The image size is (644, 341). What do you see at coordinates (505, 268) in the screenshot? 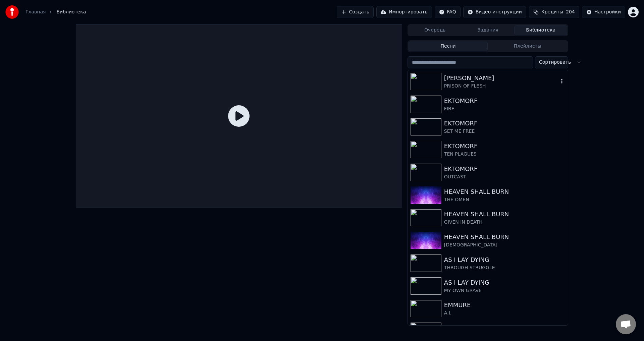
I see `div: THROUGH STRUGGLE` at bounding box center [505, 268].